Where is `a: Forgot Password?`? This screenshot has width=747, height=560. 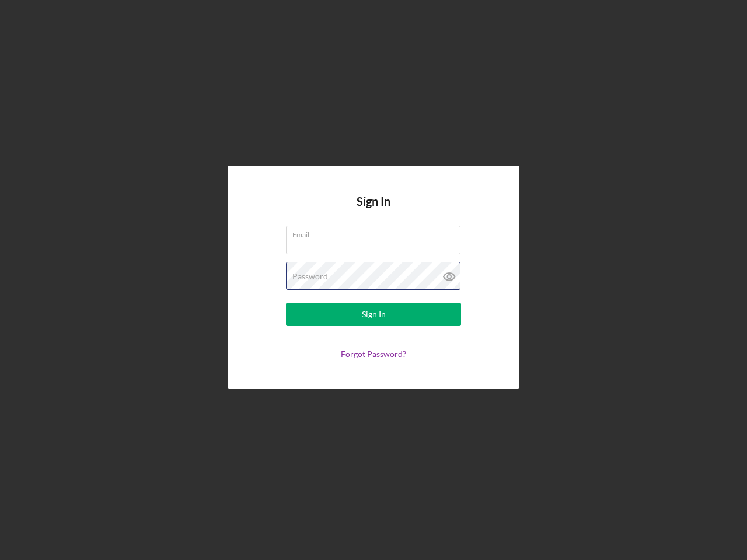
a: Forgot Password? is located at coordinates (374, 353).